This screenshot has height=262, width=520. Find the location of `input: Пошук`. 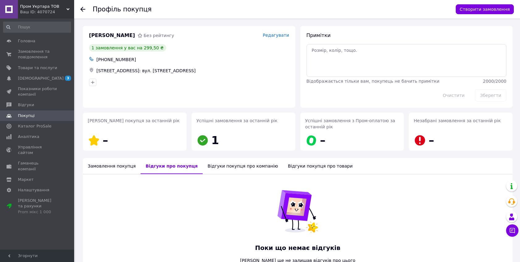

input: Пошук is located at coordinates (37, 27).